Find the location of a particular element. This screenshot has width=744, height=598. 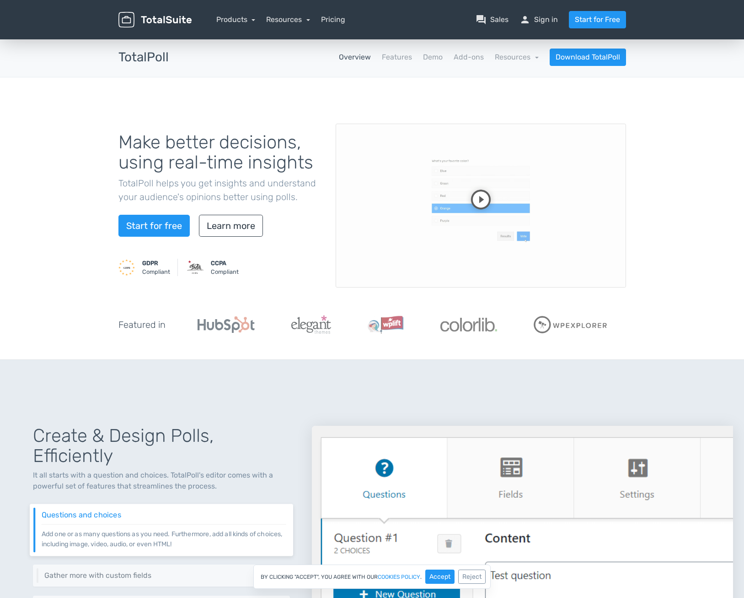

h1: Create & Design Polls, Efficiently is located at coordinates (162, 446).